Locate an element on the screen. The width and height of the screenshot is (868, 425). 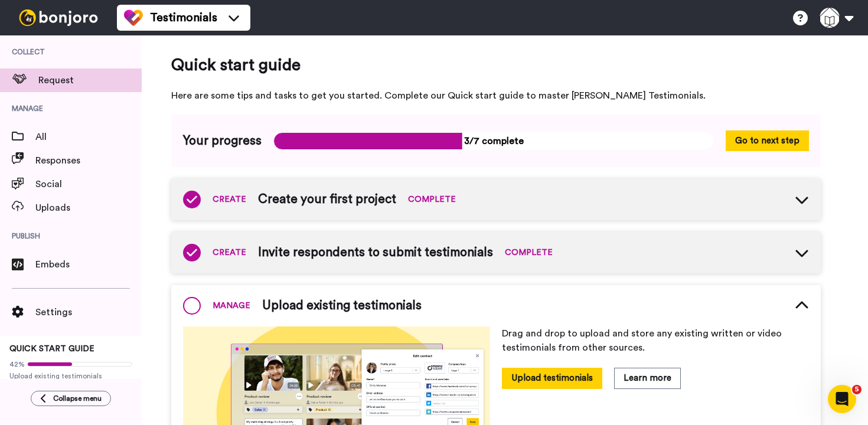
img: tm-color.svg is located at coordinates (134, 18).